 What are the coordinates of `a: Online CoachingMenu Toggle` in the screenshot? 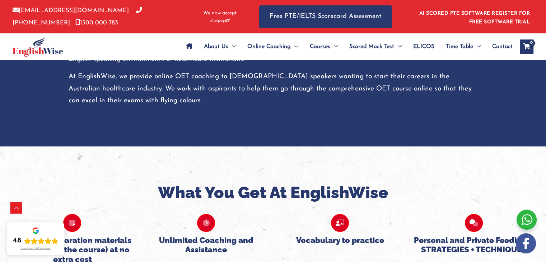 It's located at (273, 47).